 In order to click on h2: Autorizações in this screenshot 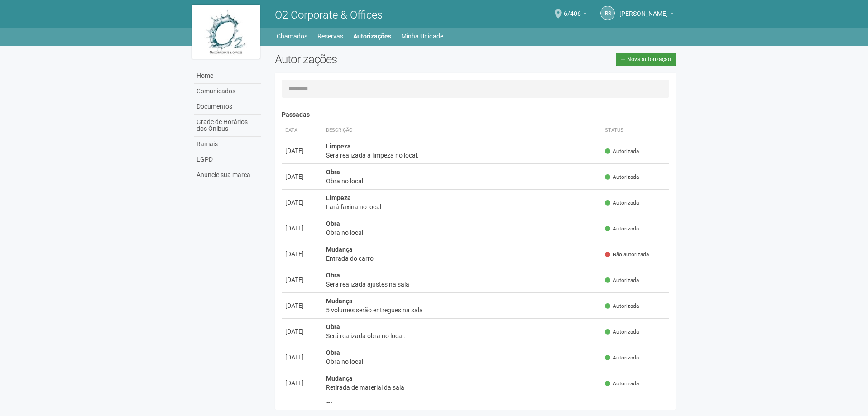, I will do `click(372, 59)`.